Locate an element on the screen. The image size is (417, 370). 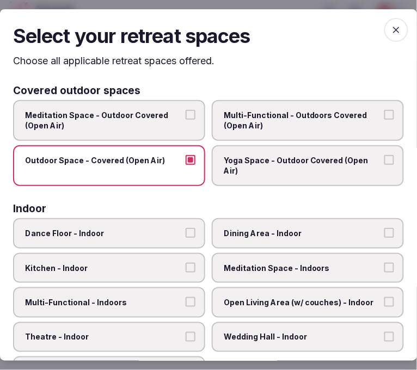
span: Dance Floor - Indoor is located at coordinates (103, 233).